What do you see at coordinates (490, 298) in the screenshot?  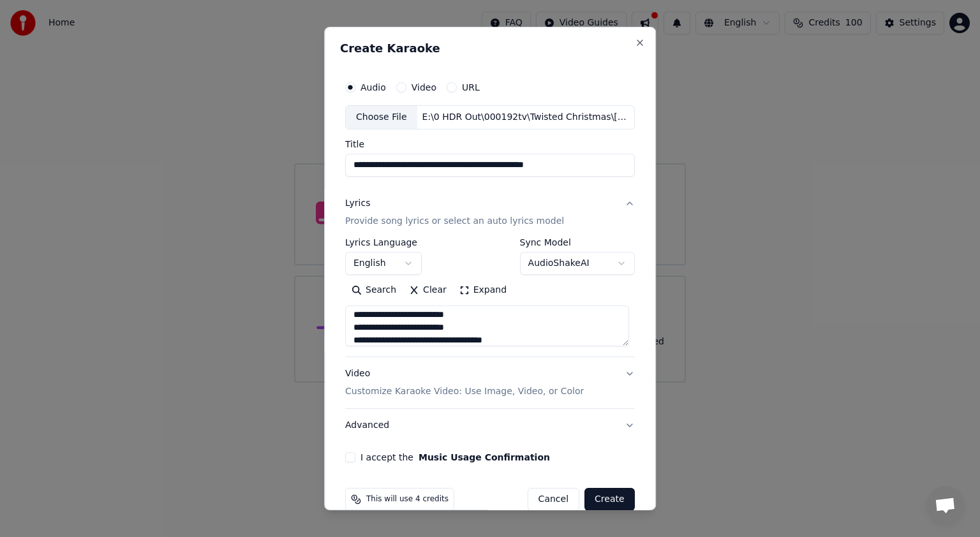 I see `div: LyricsProvide song lyrics or select an auto lyrics model` at bounding box center [490, 298].